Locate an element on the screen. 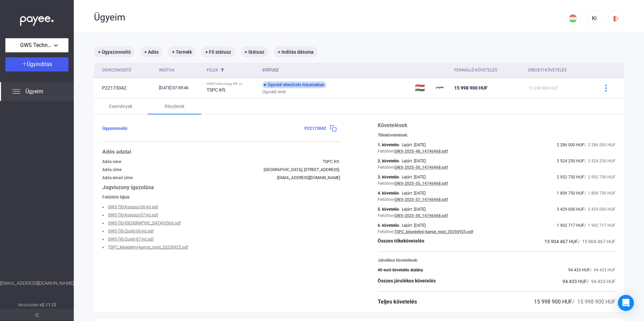 The height and width of the screenshot is (321, 644). div: Jogviszony igazolása is located at coordinates (221, 188).